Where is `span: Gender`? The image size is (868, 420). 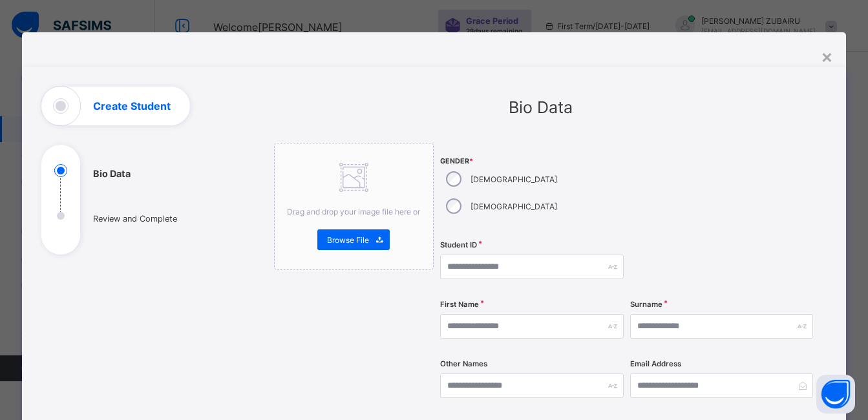 span: Gender is located at coordinates (532, 161).